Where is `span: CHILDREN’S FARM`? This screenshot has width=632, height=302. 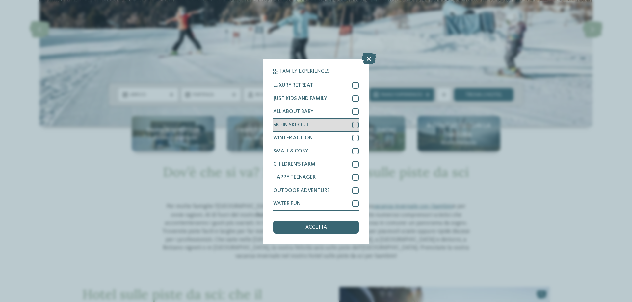
span: CHILDREN’S FARM is located at coordinates (294, 164).